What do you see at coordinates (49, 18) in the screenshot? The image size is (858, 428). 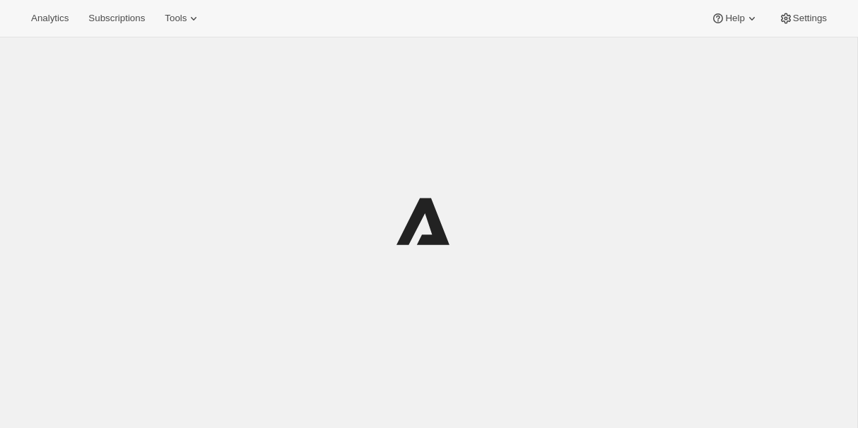 I see `button: Analytics` at bounding box center [49, 18].